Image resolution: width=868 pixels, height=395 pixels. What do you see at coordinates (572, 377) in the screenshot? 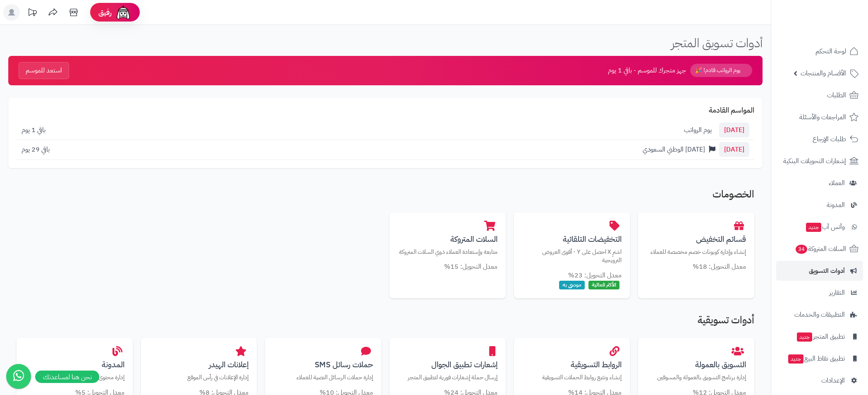
I see `p: إنشاء وتتبع روابط الحملات التسويقية` at bounding box center [572, 377].